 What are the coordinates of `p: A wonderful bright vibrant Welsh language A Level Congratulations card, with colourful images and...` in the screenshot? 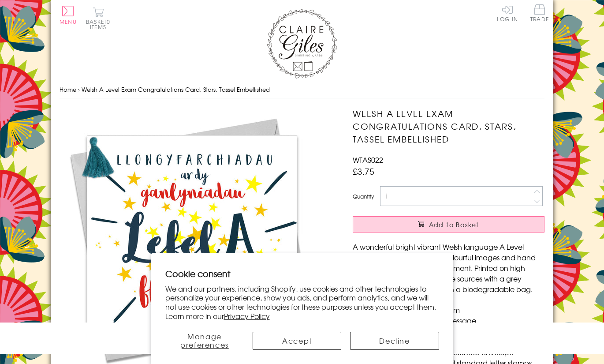 It's located at (448, 268).